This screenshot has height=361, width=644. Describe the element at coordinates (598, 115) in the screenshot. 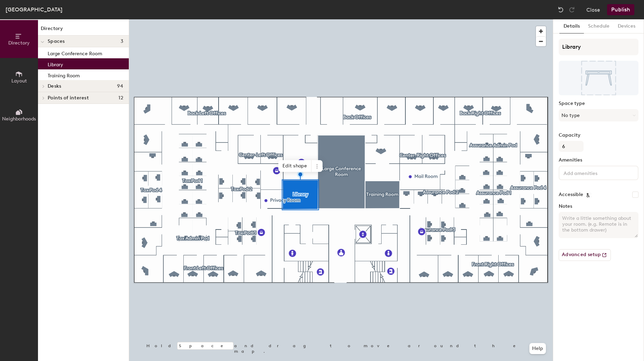

I see `button: No type` at that location.